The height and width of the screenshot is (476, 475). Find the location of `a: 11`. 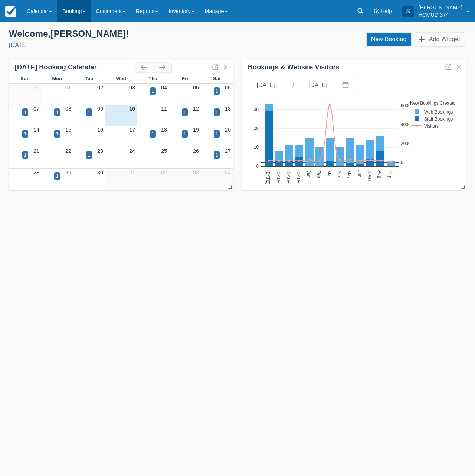

a: 11 is located at coordinates (164, 109).